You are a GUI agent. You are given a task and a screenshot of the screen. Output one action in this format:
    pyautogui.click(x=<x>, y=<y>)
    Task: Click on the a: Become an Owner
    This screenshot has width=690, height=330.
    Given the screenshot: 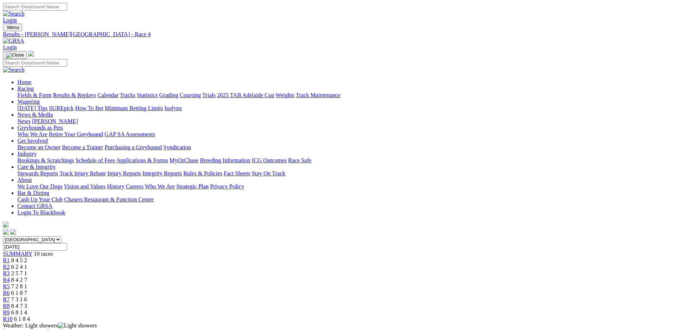 What is the action you would take?
    pyautogui.click(x=39, y=147)
    